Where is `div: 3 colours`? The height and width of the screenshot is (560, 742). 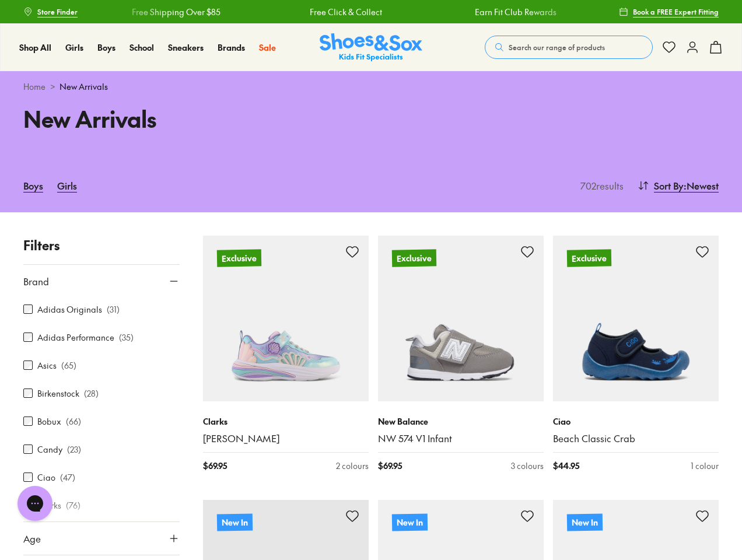 div: 3 colours is located at coordinates (527, 466).